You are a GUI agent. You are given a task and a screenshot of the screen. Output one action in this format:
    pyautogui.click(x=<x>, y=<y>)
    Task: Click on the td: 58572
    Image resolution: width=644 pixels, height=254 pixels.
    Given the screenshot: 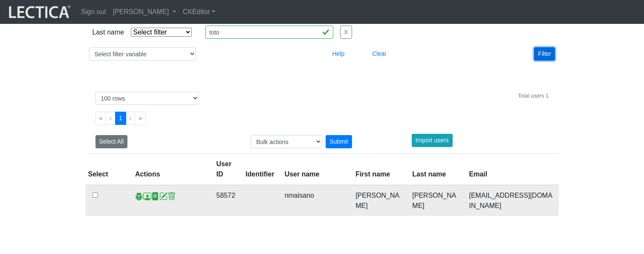 What is the action you would take?
    pyautogui.click(x=226, y=201)
    